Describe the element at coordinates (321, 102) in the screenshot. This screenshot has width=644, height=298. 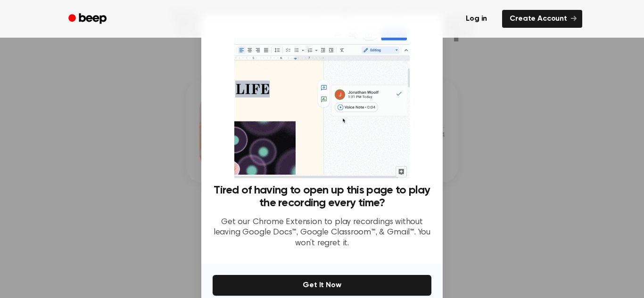
I see `img: Beep extension in action` at that location.